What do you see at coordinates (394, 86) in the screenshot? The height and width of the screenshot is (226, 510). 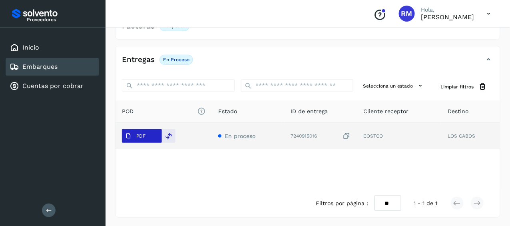 I see `button: Selecciona un estado` at bounding box center [394, 86].